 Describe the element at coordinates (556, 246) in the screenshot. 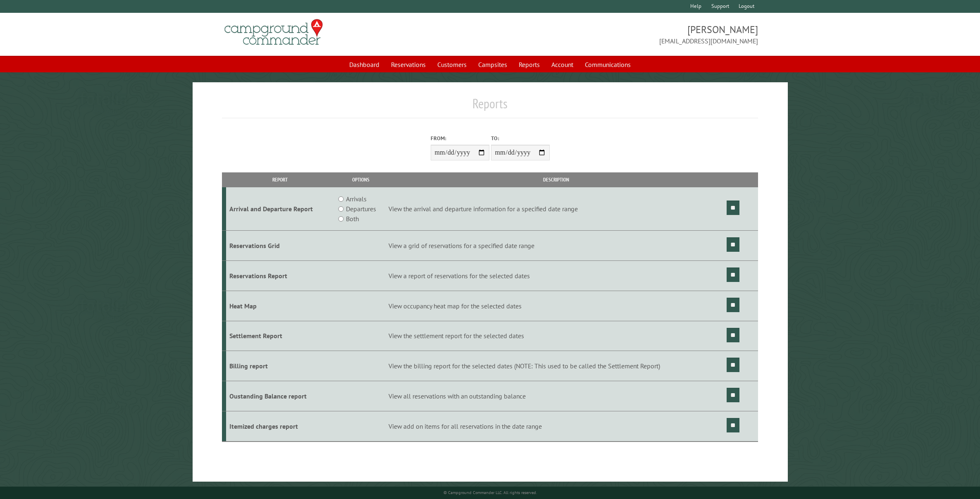

I see `td: View a grid of reservations for a specified date range` at that location.